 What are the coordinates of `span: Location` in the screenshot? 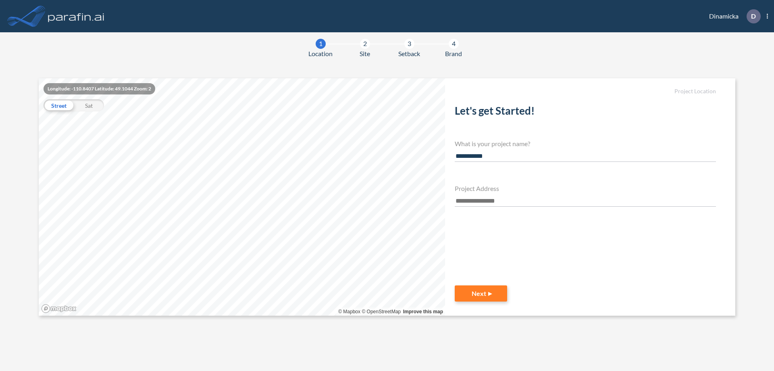 It's located at (321, 54).